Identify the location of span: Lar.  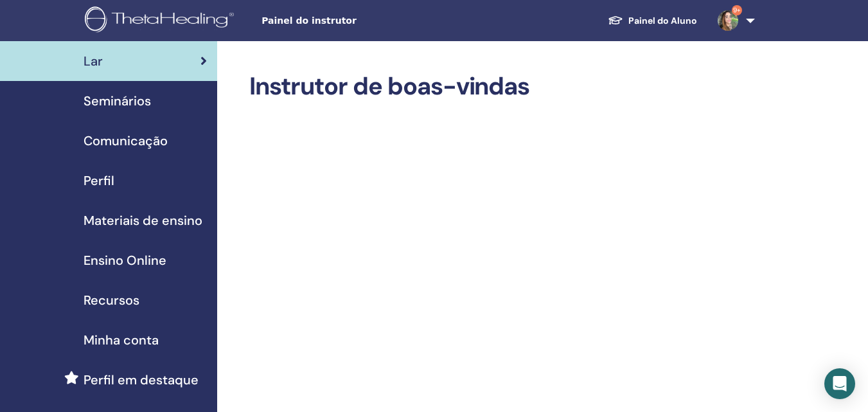
(93, 61).